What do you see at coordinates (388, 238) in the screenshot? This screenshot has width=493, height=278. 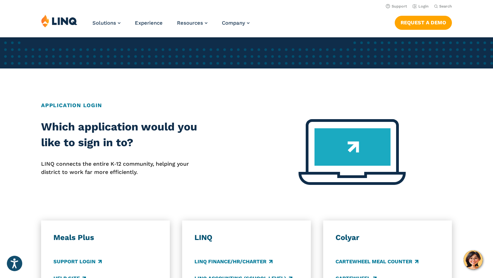 I see `h3: Colyar` at bounding box center [388, 238].